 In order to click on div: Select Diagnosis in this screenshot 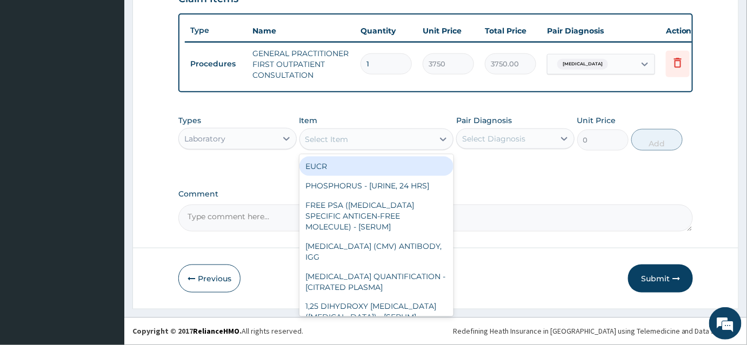, I will do `click(494, 139)`.